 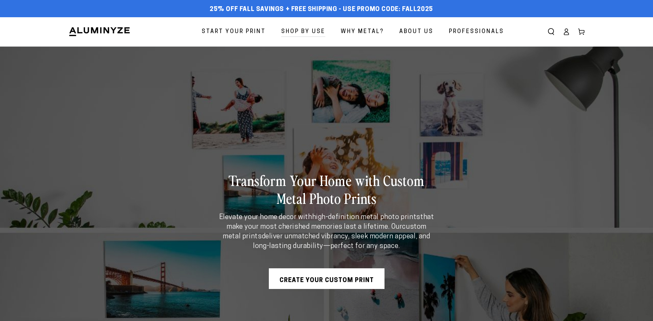 I want to click on a: Professionals, so click(x=477, y=32).